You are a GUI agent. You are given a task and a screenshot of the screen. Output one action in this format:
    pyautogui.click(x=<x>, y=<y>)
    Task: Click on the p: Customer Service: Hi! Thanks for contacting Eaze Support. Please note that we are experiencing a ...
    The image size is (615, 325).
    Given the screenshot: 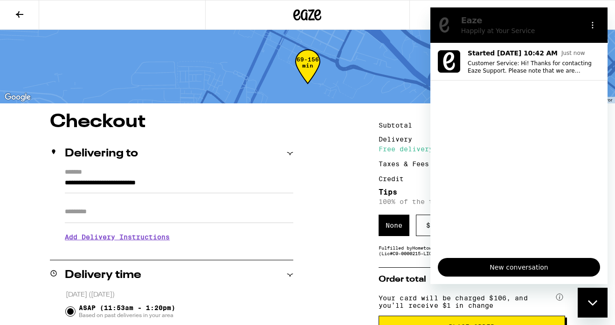 What is the action you would take?
    pyautogui.click(x=103, y=60)
    